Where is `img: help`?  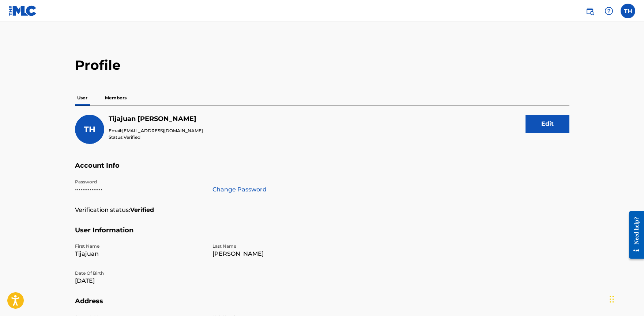 img: help is located at coordinates (609, 11).